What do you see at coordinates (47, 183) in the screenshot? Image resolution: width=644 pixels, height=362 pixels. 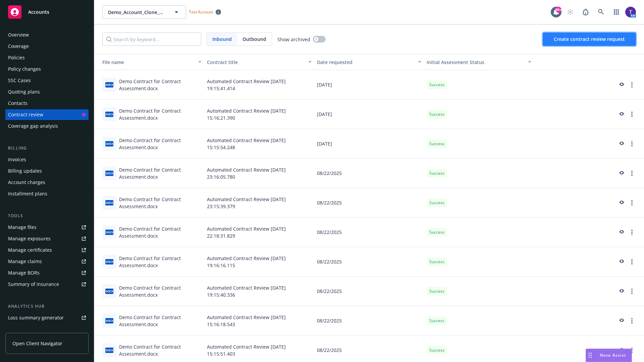 I see `a: Account charges` at bounding box center [47, 183].